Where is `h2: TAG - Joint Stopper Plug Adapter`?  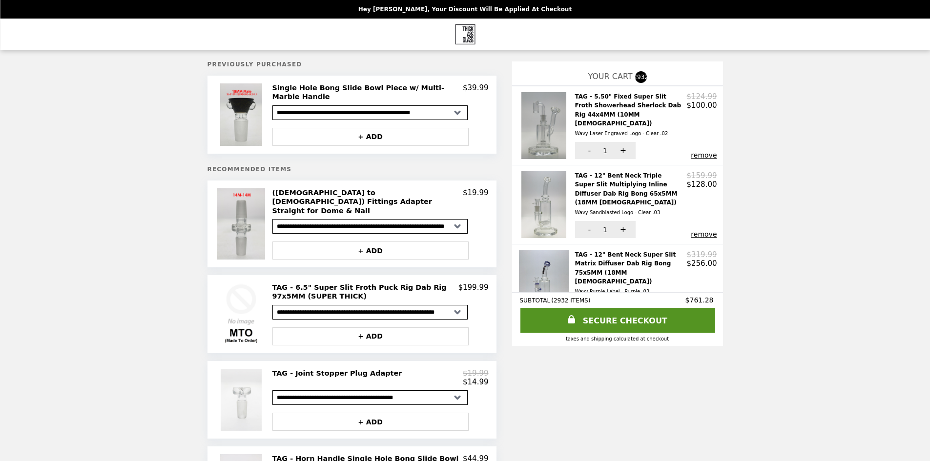
h2: TAG - Joint Stopper Plug Adapter is located at coordinates (339, 374).